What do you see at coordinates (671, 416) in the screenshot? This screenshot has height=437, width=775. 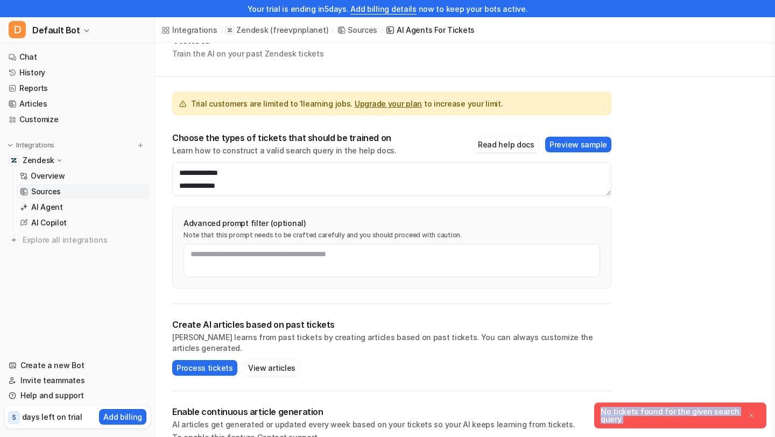 I see `div: No tickets found for the given search query` at bounding box center [671, 416].